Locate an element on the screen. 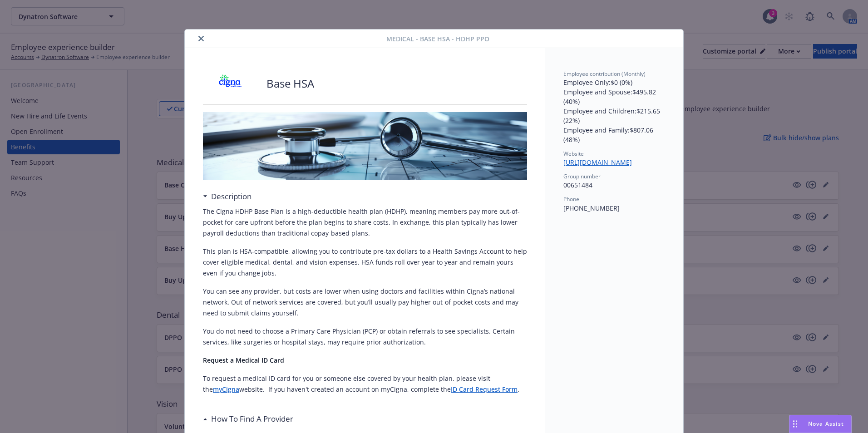 This screenshot has width=868, height=433. span: Group number is located at coordinates (582, 176).